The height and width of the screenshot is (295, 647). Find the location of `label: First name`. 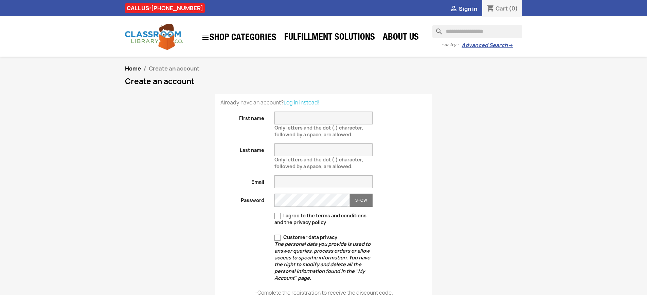

label: First name is located at coordinates (242, 117).